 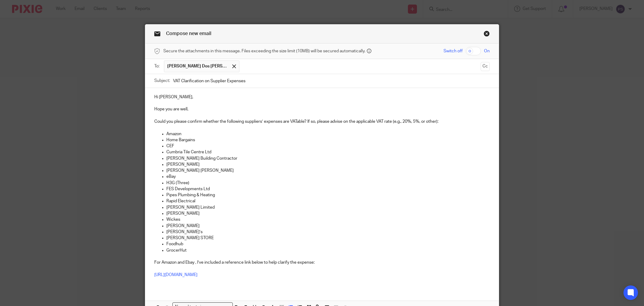 I want to click on p: FES Developments Ltd, so click(x=328, y=189).